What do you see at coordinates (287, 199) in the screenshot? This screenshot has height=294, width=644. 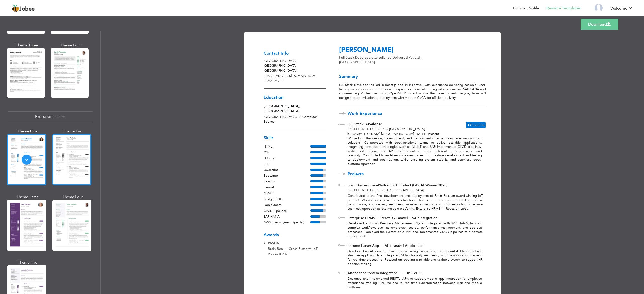 I see `div: Postgre SQL` at bounding box center [287, 199].